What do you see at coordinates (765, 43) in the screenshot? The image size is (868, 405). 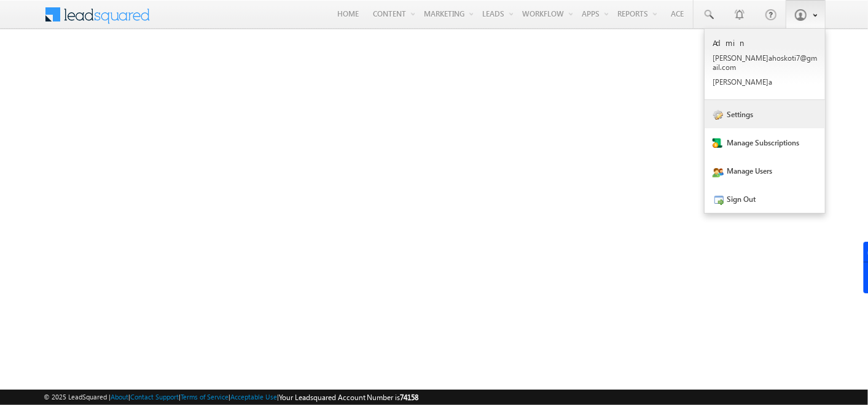 I see `p: Admin` at bounding box center [765, 43].